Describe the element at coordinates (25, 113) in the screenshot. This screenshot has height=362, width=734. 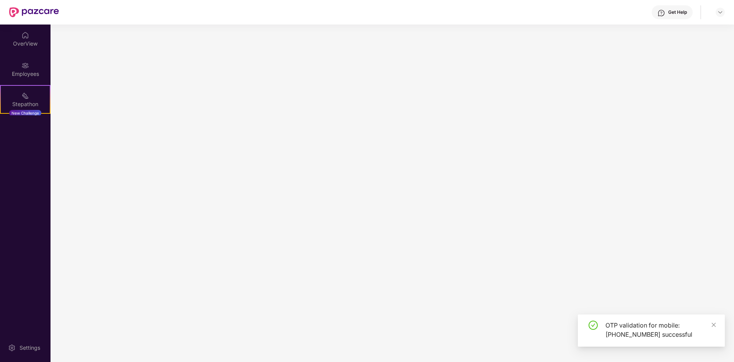
I see `div: New Challenge` at that location.